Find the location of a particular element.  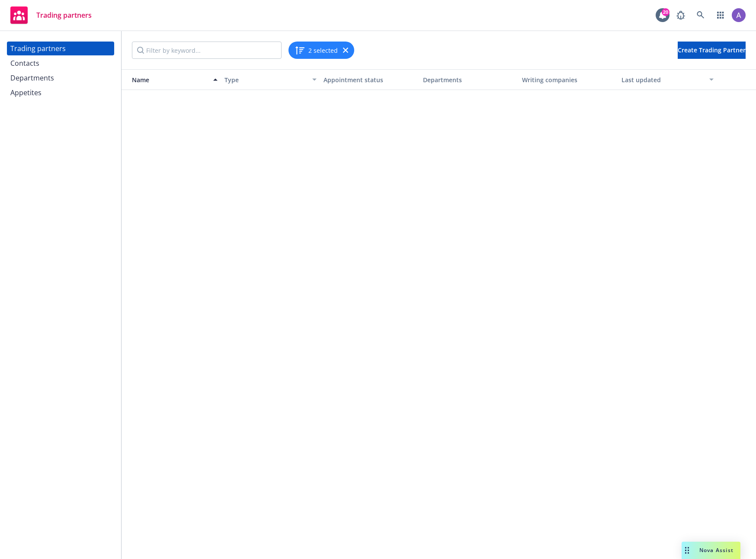

a: Report a Bug is located at coordinates (681, 15).